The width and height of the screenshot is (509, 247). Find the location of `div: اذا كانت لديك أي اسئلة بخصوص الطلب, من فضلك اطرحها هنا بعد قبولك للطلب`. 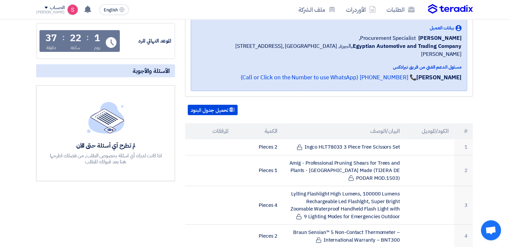

div: اذا كانت لديك أي اسئلة بخصوص الطلب, من فضلك اطرحها هنا بعد قبولك للطلب is located at coordinates (106, 159).